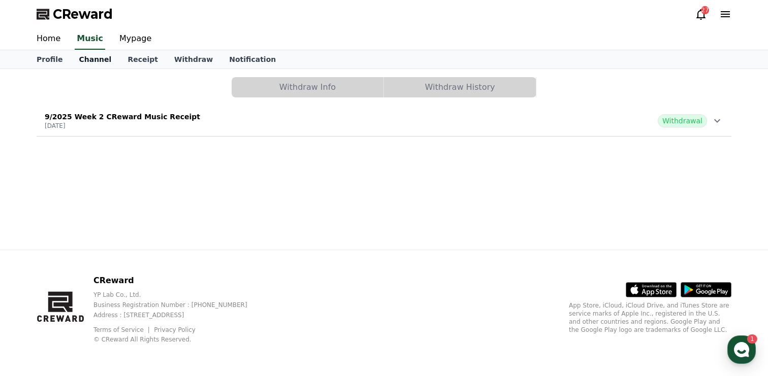  What do you see at coordinates (135, 39) in the screenshot?
I see `a: Mypage` at bounding box center [135, 39].